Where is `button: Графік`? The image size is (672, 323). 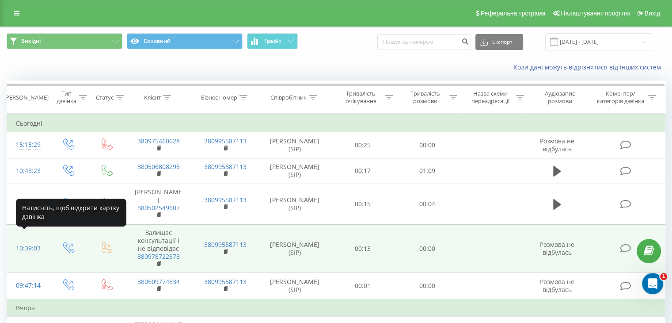
button: Графік is located at coordinates (272, 41).